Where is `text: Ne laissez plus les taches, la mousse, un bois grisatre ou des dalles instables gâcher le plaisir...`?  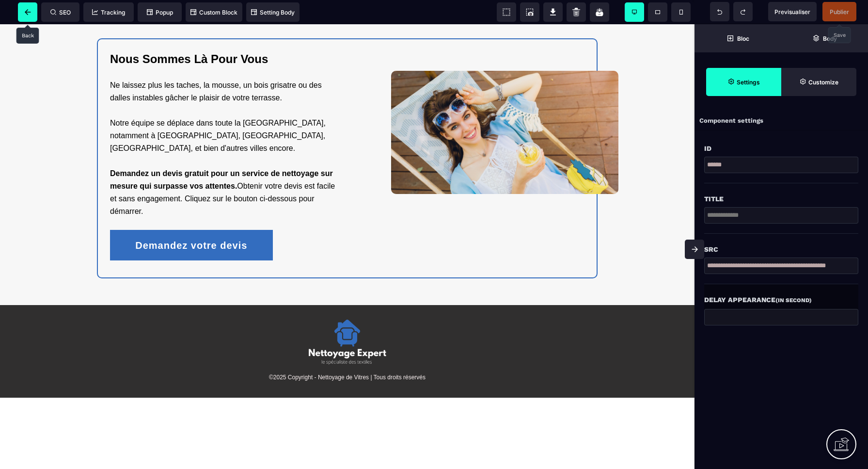
text: Ne laissez plus les taches, la mousse, un bois grisatre ou des dalles instables gâcher le plaisir... is located at coordinates (226, 124).